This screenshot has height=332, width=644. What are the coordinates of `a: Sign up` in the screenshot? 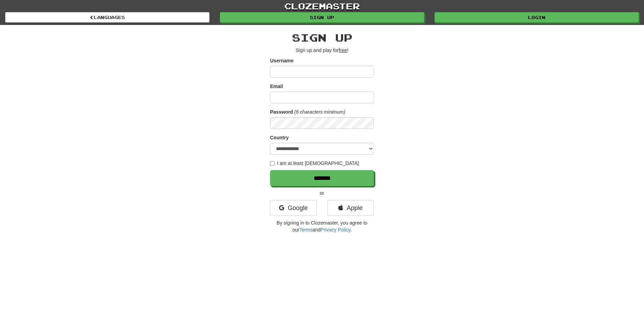 It's located at (322, 17).